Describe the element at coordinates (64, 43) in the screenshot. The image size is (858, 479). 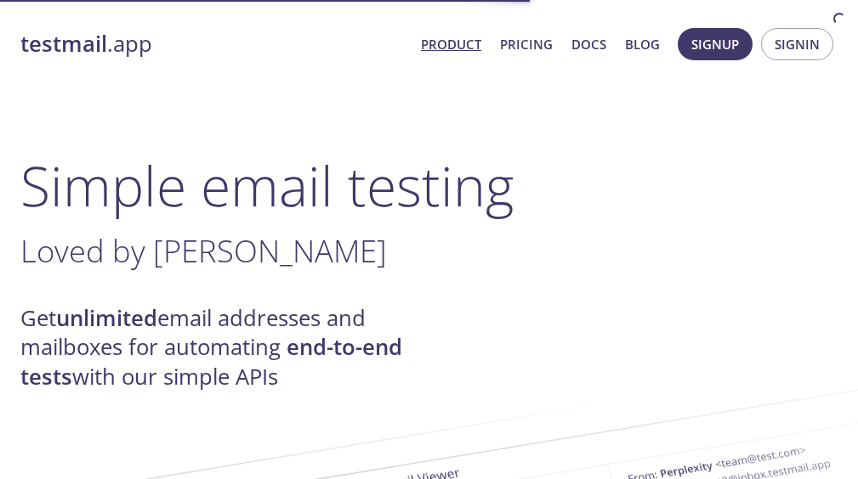
I see `strong: testmail` at that location.